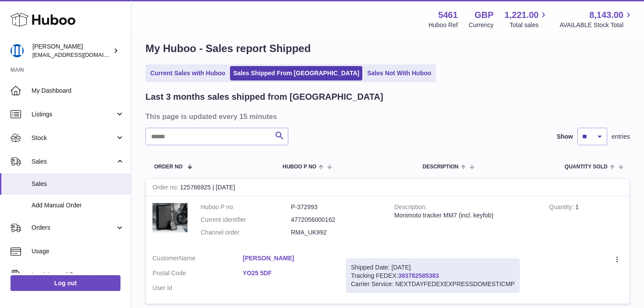 The image size is (644, 308). What do you see at coordinates (596, 25) in the screenshot?
I see `span: AVAILABLE Stock Total` at bounding box center [596, 25].